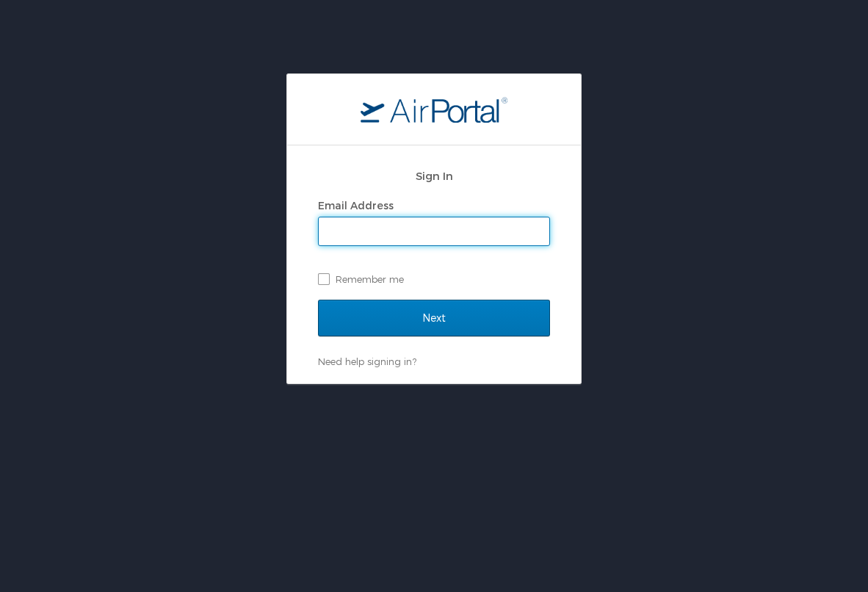 The width and height of the screenshot is (868, 592). I want to click on img: logo, so click(434, 109).